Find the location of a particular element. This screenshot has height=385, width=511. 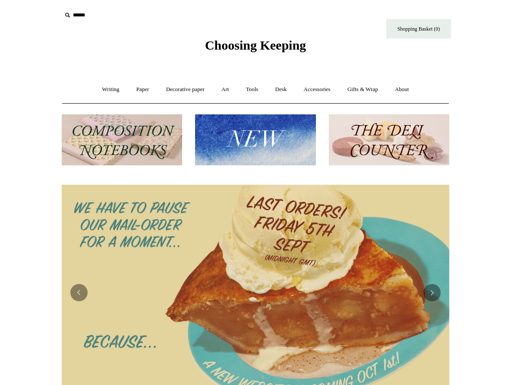

a: About is located at coordinates (402, 89).